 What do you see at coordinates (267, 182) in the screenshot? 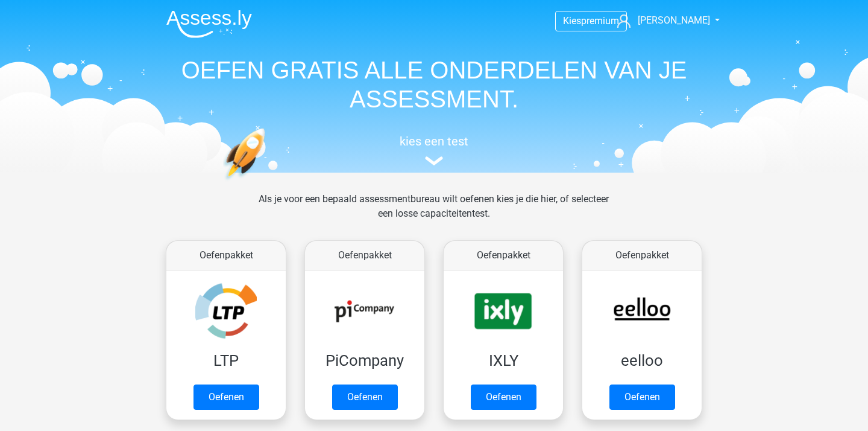
I see `img: oefenen` at bounding box center [267, 182].